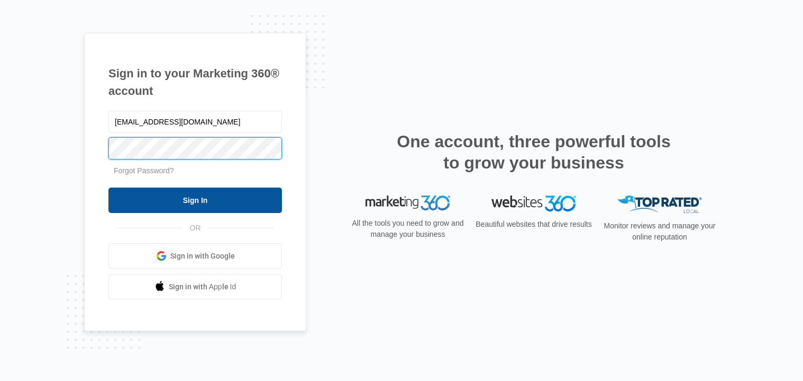  What do you see at coordinates (534, 152) in the screenshot?
I see `h2: One account, three powerful tools to grow your business` at bounding box center [534, 152].